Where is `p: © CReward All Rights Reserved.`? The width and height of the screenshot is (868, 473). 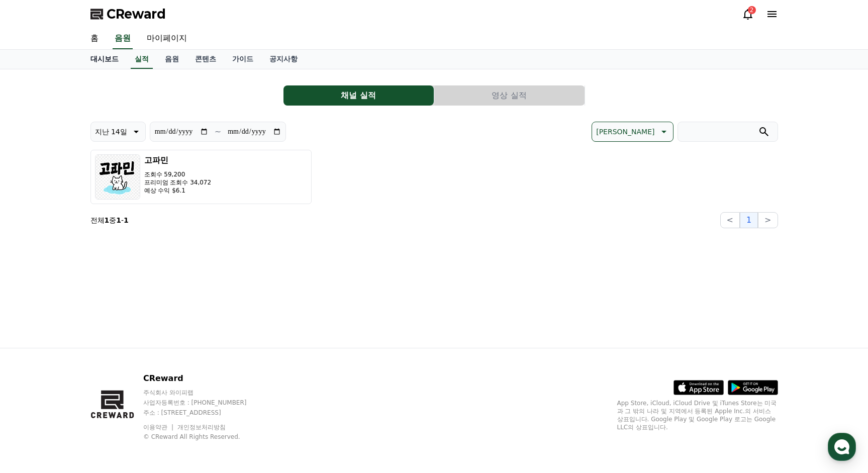 p: © CReward All Rights Reserved. is located at coordinates (205, 437).